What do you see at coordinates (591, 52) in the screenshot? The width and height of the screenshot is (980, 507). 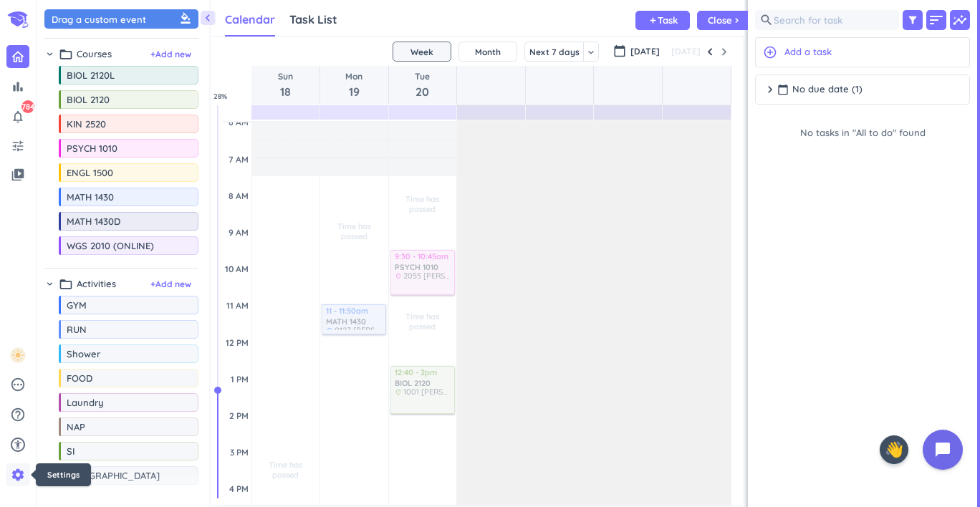 I see `i: keyboard_arrow_down` at bounding box center [591, 52].